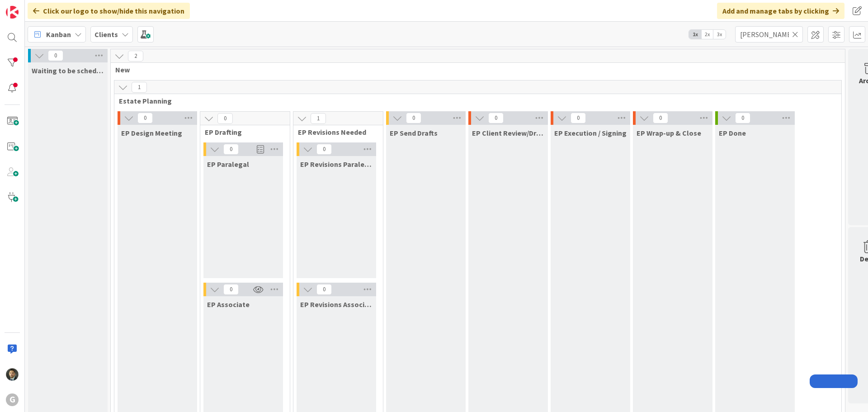  What do you see at coordinates (229, 304) in the screenshot?
I see `span: EP Associate` at bounding box center [229, 304].